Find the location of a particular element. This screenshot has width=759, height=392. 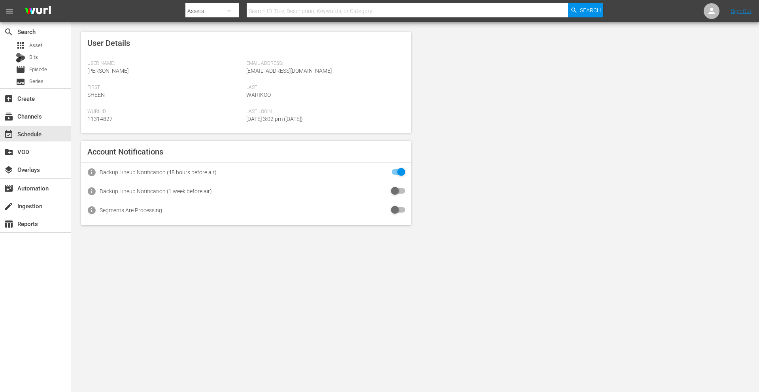

span: Automation is located at coordinates (9, 189).